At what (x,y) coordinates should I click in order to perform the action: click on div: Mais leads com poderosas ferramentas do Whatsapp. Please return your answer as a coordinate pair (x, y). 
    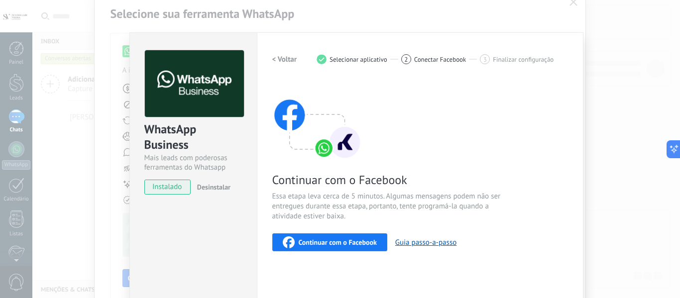
    Looking at the image, I should click on (193, 163).